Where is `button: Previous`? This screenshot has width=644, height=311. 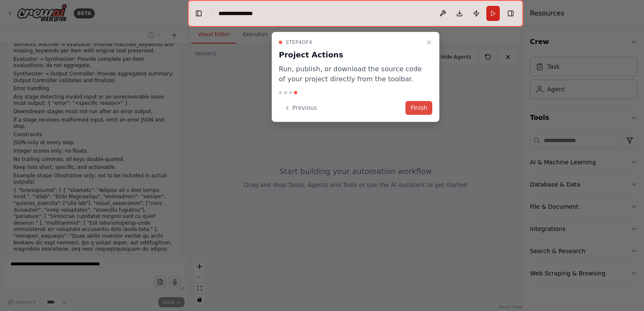
button: Previous is located at coordinates (300, 107).